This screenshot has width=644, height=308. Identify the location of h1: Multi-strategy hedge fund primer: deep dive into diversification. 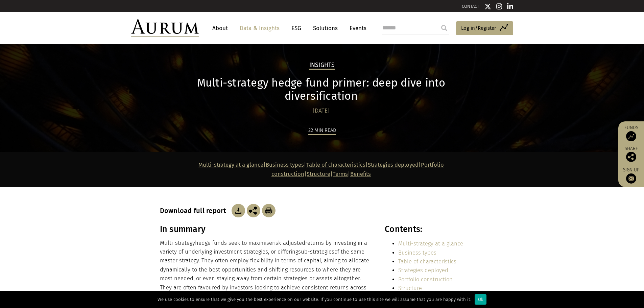
(321, 89).